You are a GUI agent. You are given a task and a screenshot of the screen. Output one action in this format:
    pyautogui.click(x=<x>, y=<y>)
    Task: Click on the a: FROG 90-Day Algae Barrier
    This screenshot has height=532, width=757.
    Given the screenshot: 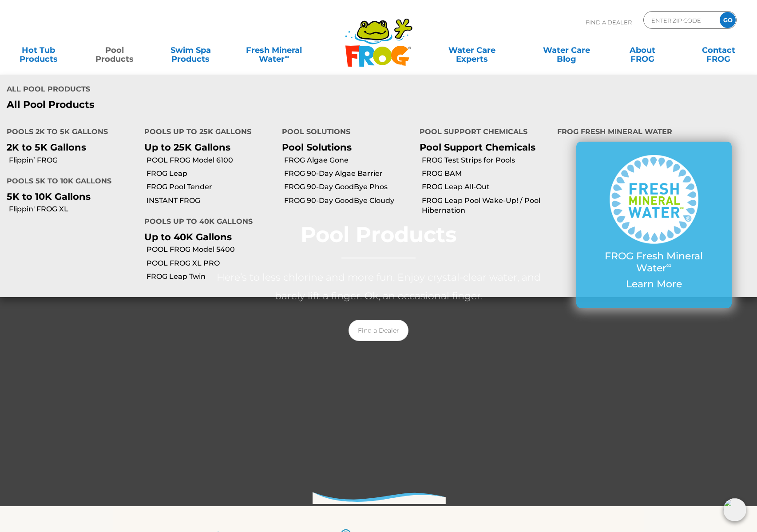 What is the action you would take?
    pyautogui.click(x=349, y=174)
    